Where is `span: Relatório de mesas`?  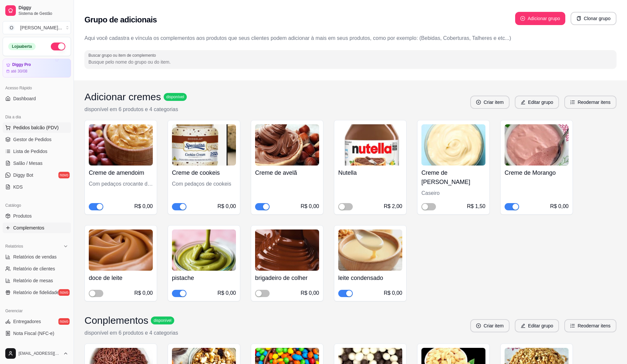
span: Relatório de mesas is located at coordinates (33, 281).